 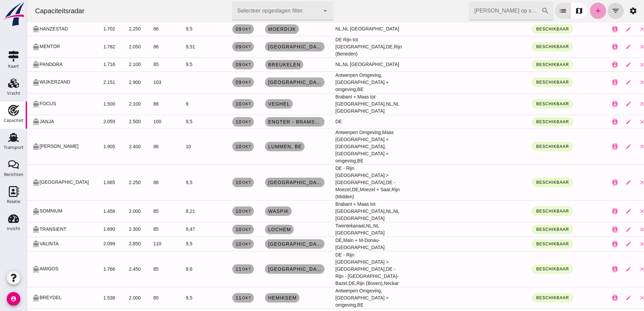 What do you see at coordinates (258, 146) in the screenshot?
I see `a: Lummen, be` at bounding box center [258, 146].